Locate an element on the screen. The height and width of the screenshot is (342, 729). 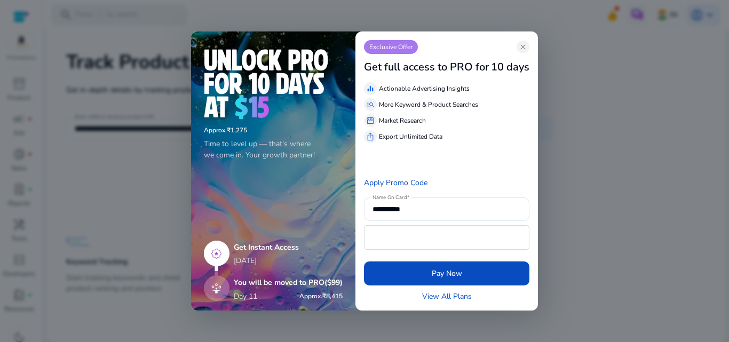
h6: ₹8,415 is located at coordinates (321, 296).